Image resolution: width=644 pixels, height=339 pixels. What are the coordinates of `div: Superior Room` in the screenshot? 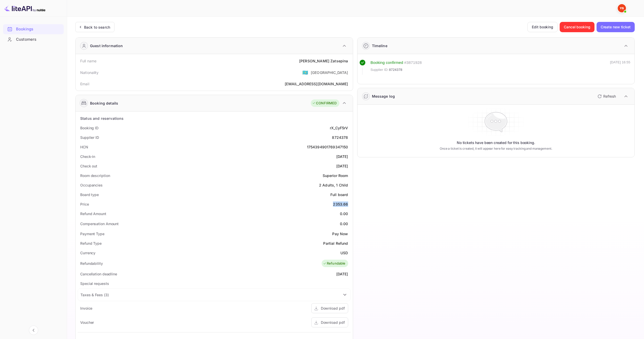 It's located at (335, 176).